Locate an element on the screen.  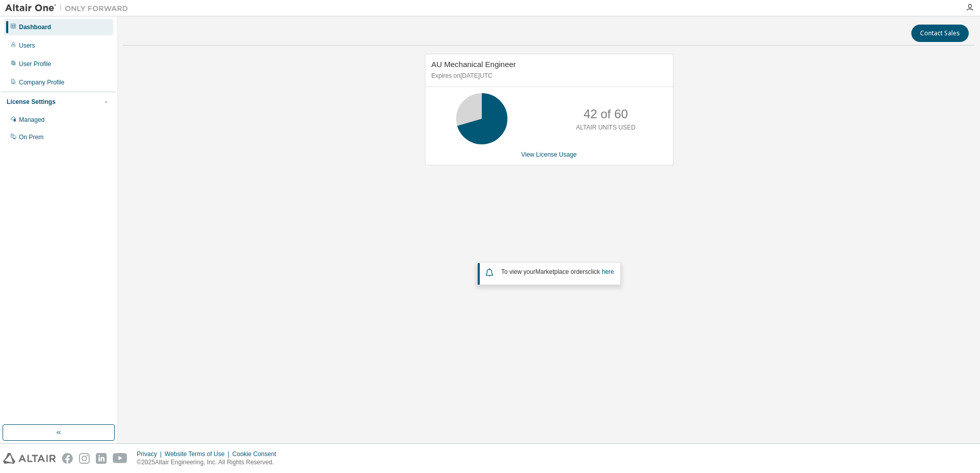
button: Contact Sales is located at coordinates (940, 33).